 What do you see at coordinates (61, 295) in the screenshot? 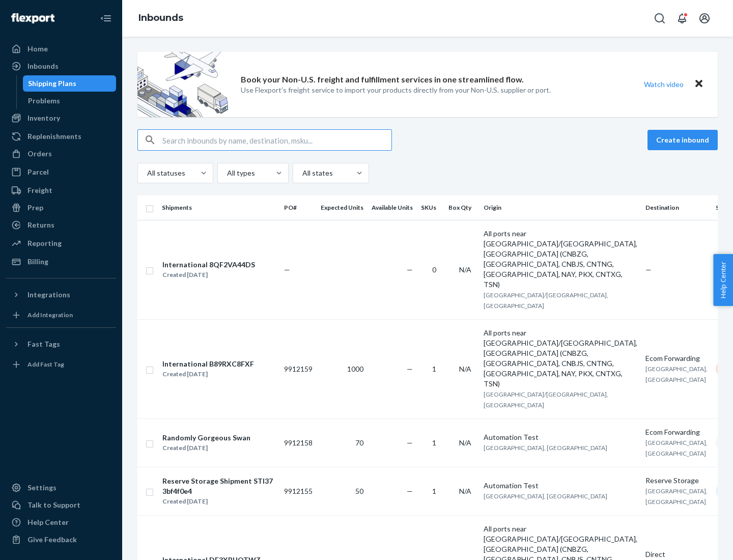
I see `button: Integrations` at bounding box center [61, 295].